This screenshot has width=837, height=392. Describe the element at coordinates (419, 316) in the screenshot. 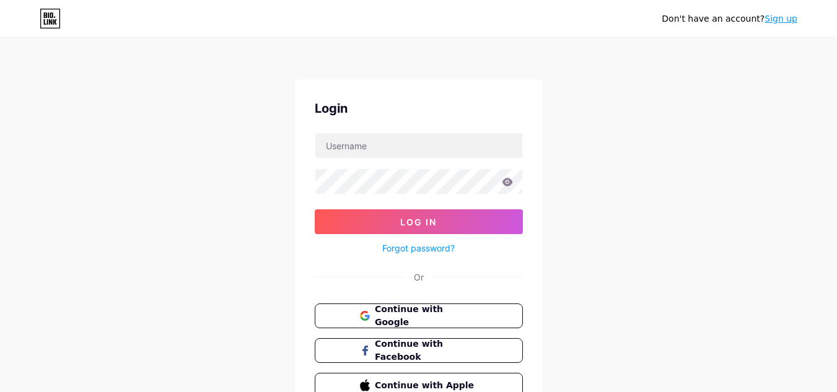

I see `button: Continue with Google` at that location.